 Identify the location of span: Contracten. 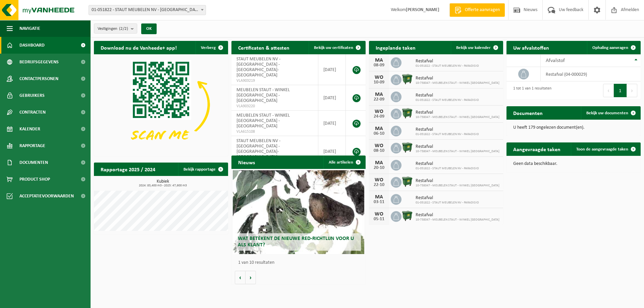
(32, 112).